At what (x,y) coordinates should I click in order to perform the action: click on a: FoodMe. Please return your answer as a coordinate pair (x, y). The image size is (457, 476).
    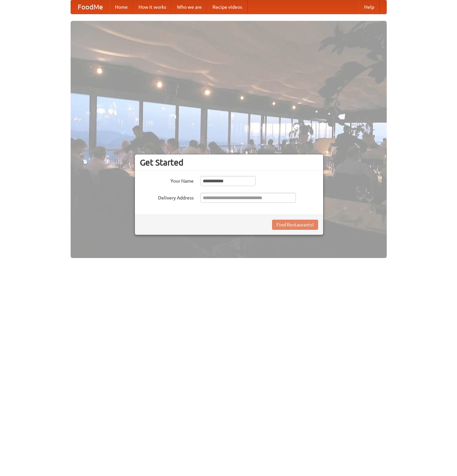
    Looking at the image, I should click on (90, 7).